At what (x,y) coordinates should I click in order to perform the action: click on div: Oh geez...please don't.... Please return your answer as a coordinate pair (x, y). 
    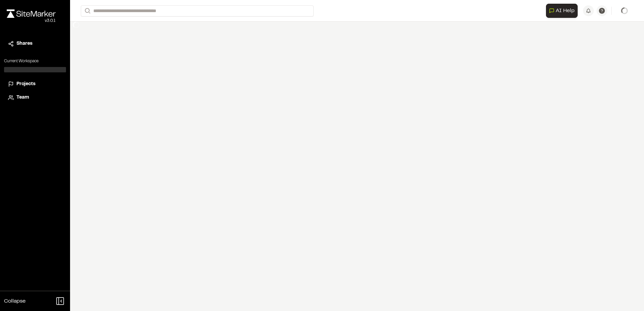
    Looking at the image, I should click on (30, 21).